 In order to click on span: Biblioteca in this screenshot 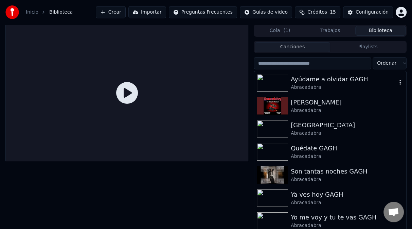, I will do `click(61, 12)`.